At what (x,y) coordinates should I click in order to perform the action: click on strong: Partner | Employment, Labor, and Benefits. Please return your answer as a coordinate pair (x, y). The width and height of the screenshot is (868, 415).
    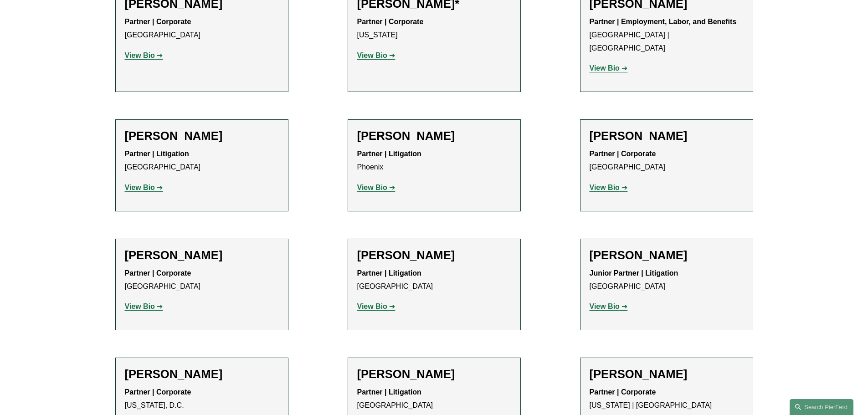
    Looking at the image, I should click on (663, 22).